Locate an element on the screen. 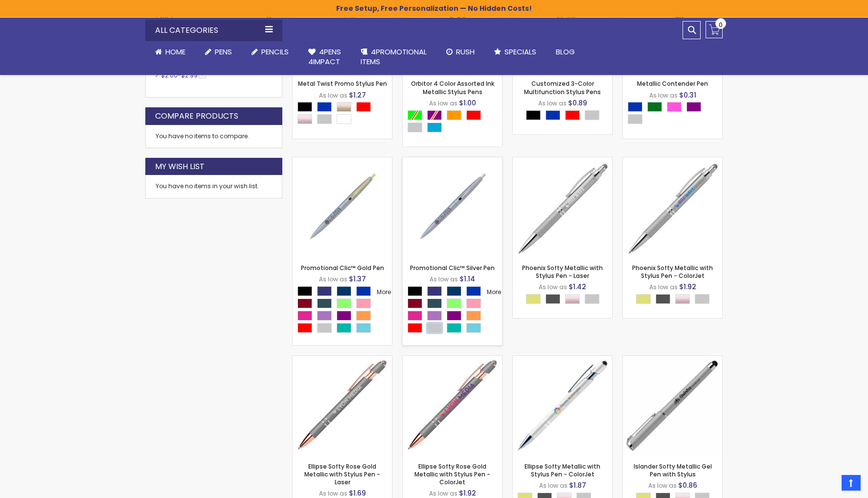 The width and height of the screenshot is (868, 498). a: undefPhoenix Softy Metallic with Stylus Pen - Laserined-Silver is located at coordinates (563, 161).